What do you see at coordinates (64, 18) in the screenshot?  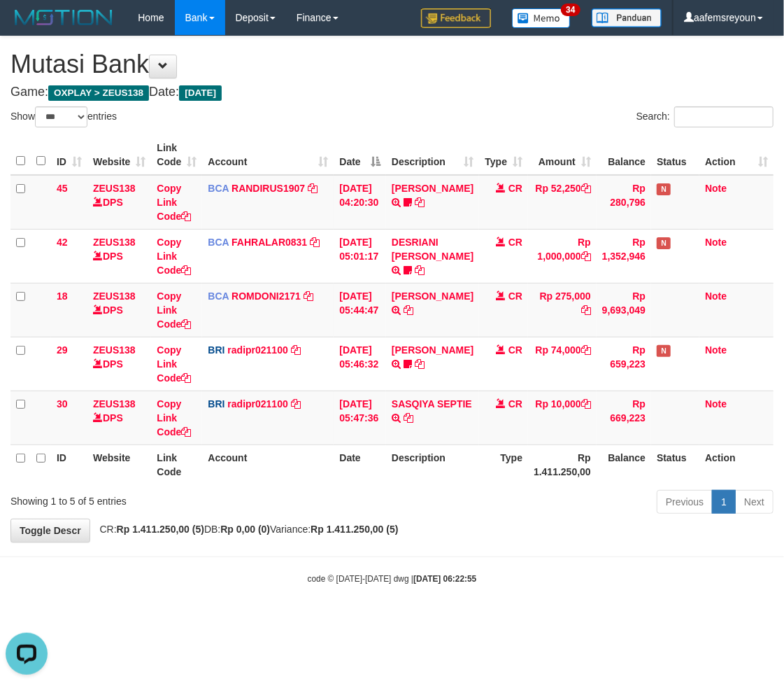 I see `img: MOTION_logo.png` at bounding box center [64, 18].